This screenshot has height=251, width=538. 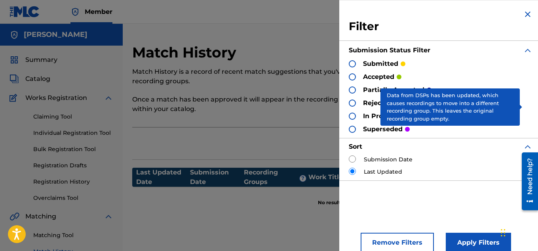 I want to click on span: Works Registration, so click(x=56, y=98).